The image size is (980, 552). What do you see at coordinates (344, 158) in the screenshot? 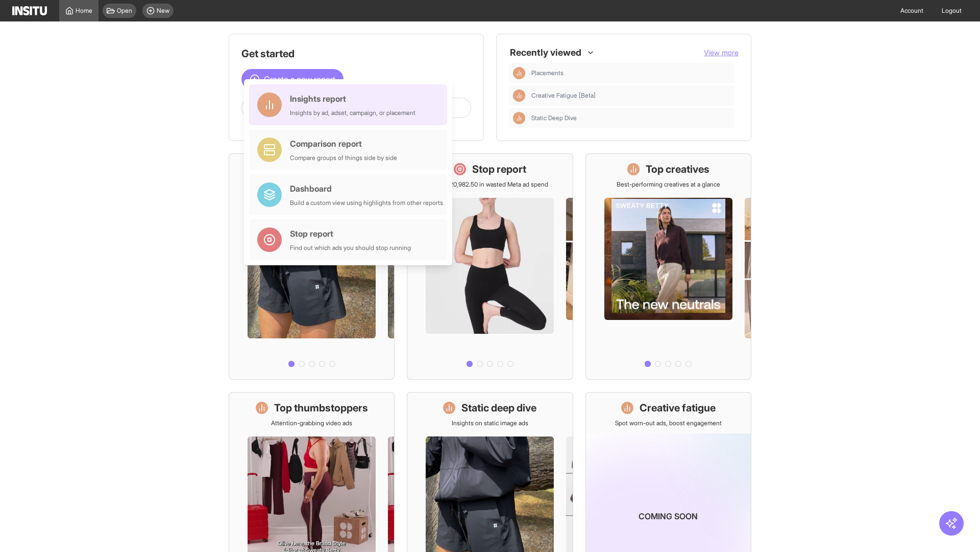
I see `div: Compare groups of things side by side` at bounding box center [344, 158].